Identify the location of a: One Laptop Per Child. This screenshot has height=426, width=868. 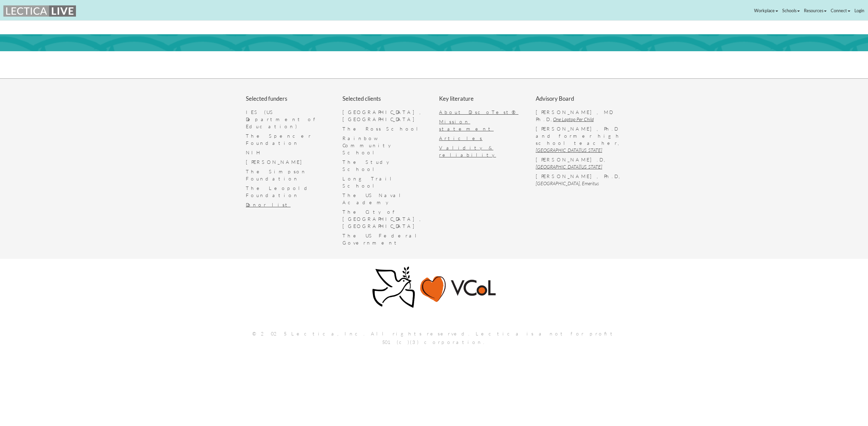
(573, 119).